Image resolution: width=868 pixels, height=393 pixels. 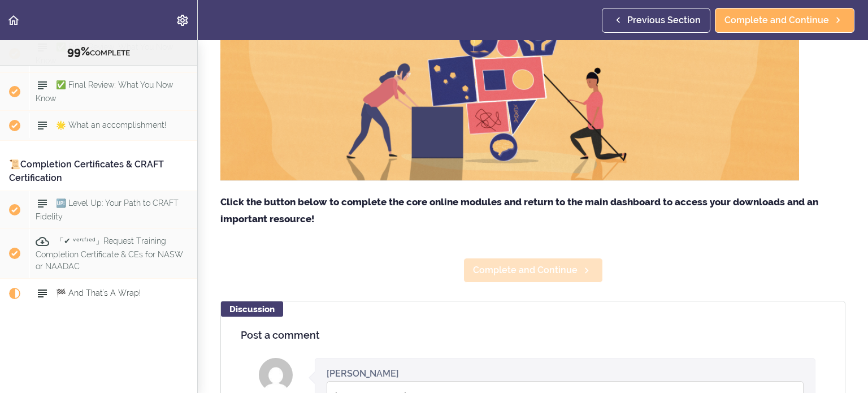 What do you see at coordinates (107, 209) in the screenshot?
I see `span: 🆙 Level Up: Your Path to CRAFT Fidelity` at bounding box center [107, 209].